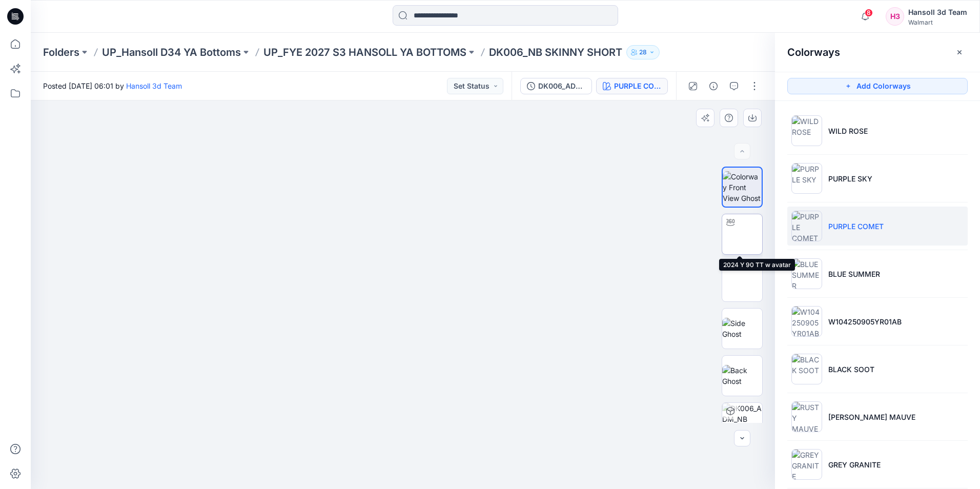  What do you see at coordinates (807, 369) in the screenshot?
I see `img: BLACK SOOT` at bounding box center [807, 369].